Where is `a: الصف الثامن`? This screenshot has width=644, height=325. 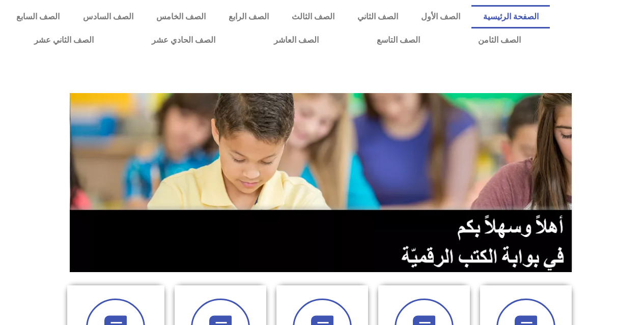 a: الصف الثامن is located at coordinates (499, 40).